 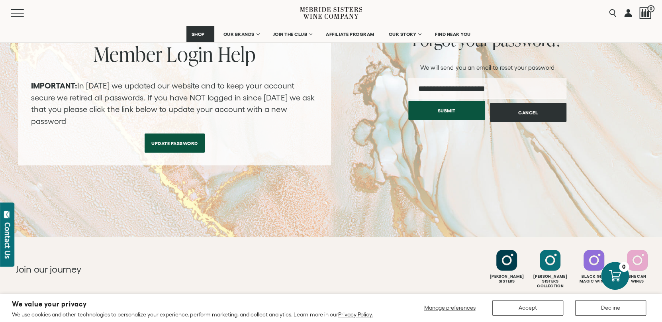 What do you see at coordinates (528, 112) in the screenshot?
I see `button: Cancel` at bounding box center [528, 112].